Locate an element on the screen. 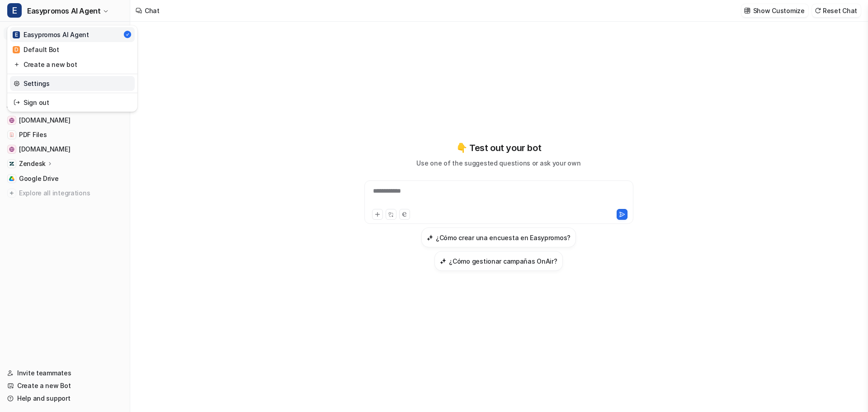 Image resolution: width=868 pixels, height=412 pixels. div: Default Bot is located at coordinates (36, 49).